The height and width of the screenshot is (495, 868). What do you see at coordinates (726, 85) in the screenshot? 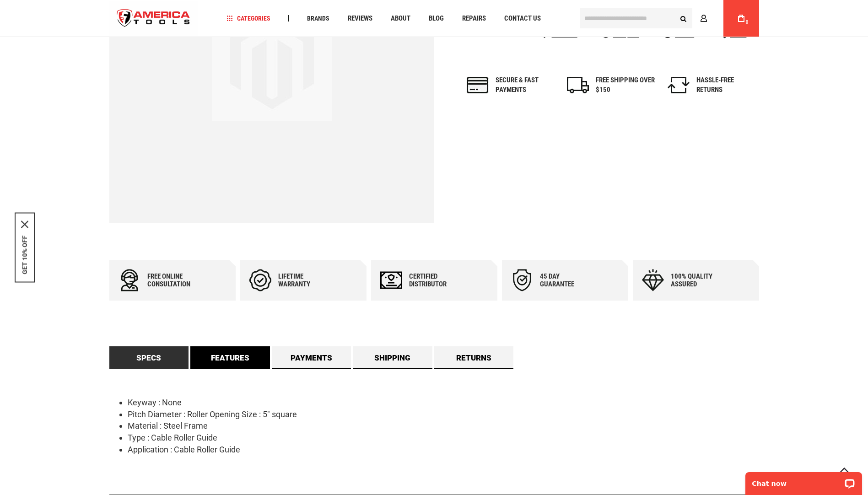
I see `div: HASSLE-FREE RETURNS` at bounding box center [726, 85].